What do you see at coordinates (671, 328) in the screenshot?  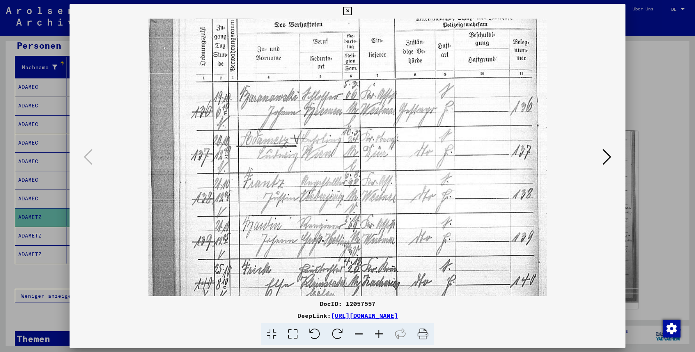 I see `div: Zustimmung ändern` at bounding box center [671, 328].